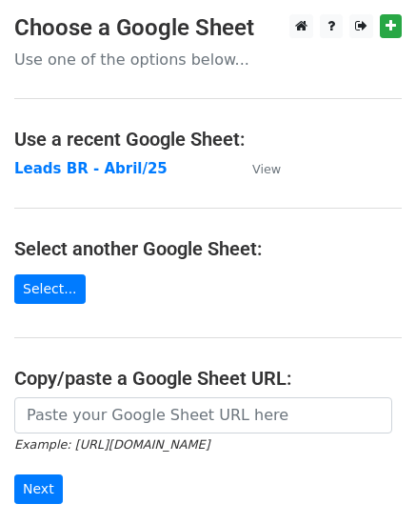  Describe the element at coordinates (203, 415) in the screenshot. I see `input: Paste your Google Sheet URL here` at that location.